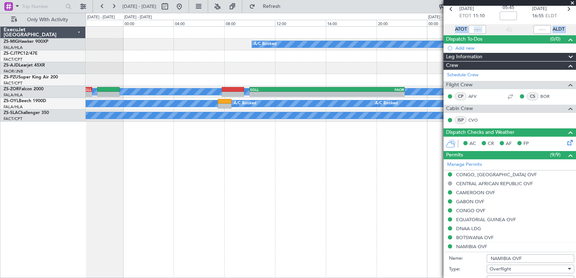 The image size is (576, 278). I want to click on div: 04:00, so click(199, 23).